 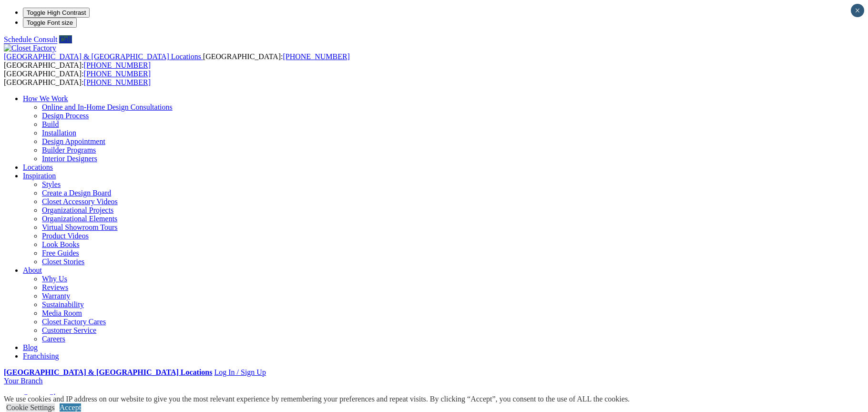 I want to click on a: Closet Stories, so click(x=63, y=262).